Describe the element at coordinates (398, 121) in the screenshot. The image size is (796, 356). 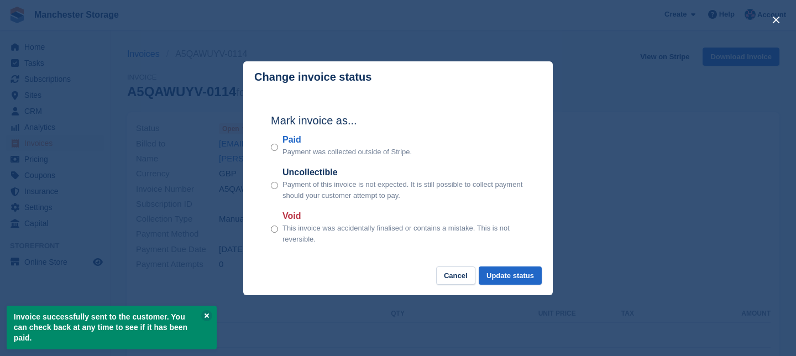
I see `h2: Mark invoice as...` at that location.